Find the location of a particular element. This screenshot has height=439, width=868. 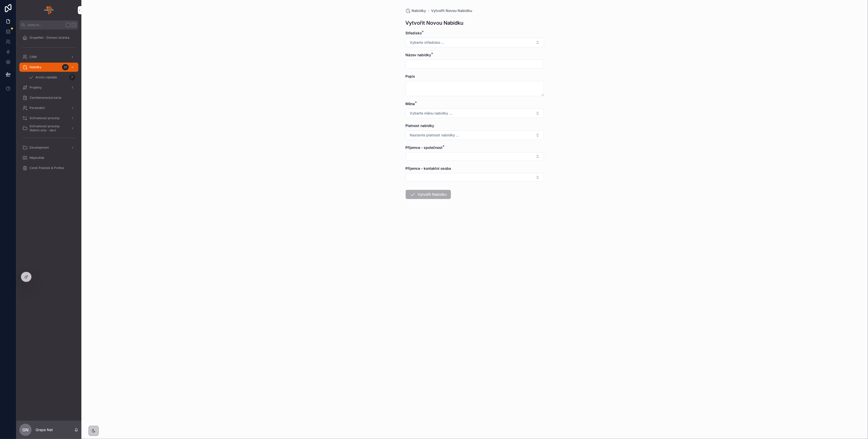

span: GN is located at coordinates (26, 429).